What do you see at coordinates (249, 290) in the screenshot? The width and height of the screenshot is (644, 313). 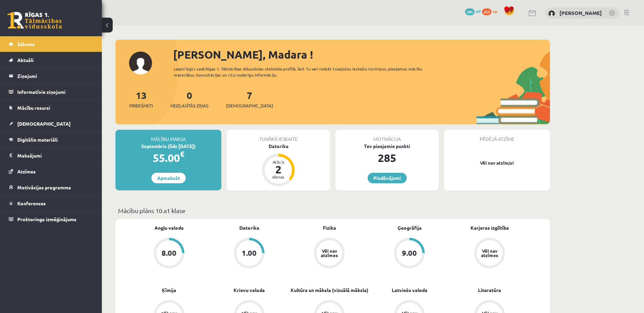 I see `a: Krievu valoda` at bounding box center [249, 290].